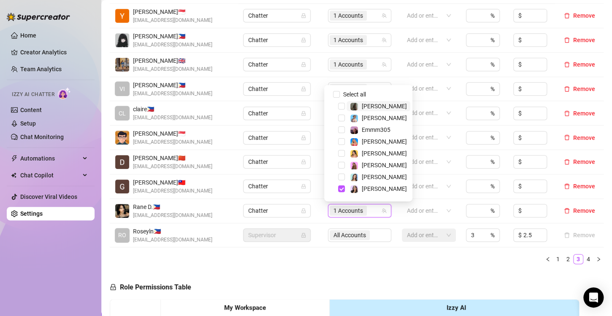  I want to click on a: Team Analytics, so click(41, 69).